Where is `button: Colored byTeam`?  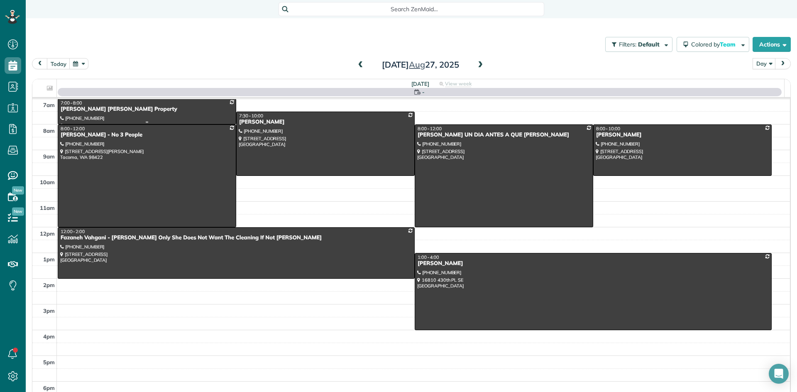 button: Colored byTeam is located at coordinates (713, 44).